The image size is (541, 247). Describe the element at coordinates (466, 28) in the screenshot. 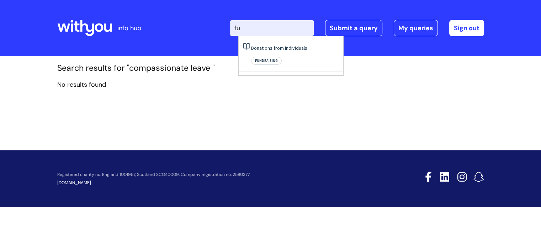

I see `a: Sign out` at that location.